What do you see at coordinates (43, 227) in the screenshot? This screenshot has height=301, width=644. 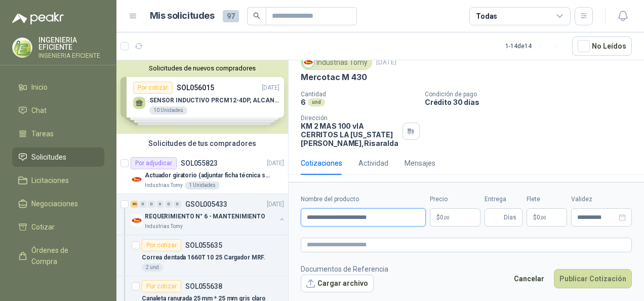 I see `span: Cotizar` at bounding box center [43, 227].